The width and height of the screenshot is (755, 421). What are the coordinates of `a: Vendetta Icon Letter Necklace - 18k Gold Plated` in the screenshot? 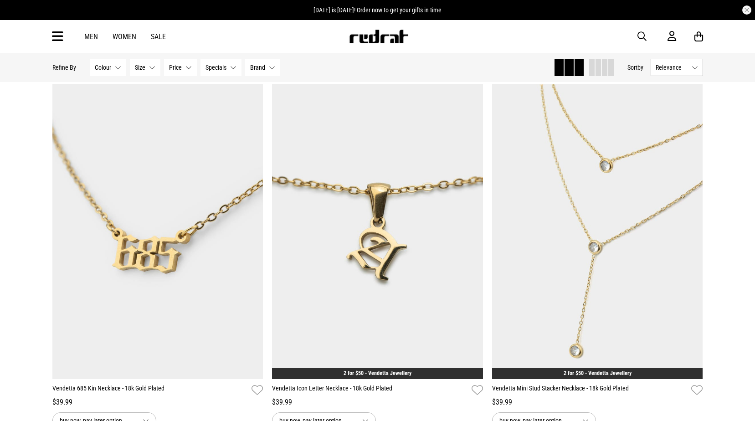 It's located at (370, 390).